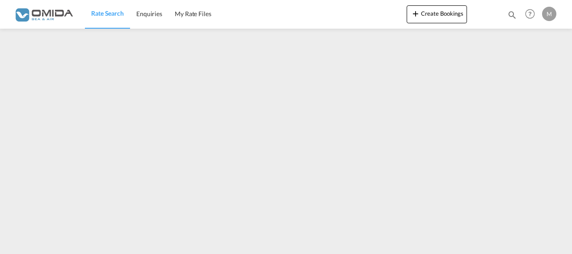 This screenshot has height=254, width=572. Describe the element at coordinates (193, 13) in the screenshot. I see `span: My Rate Files` at that location.